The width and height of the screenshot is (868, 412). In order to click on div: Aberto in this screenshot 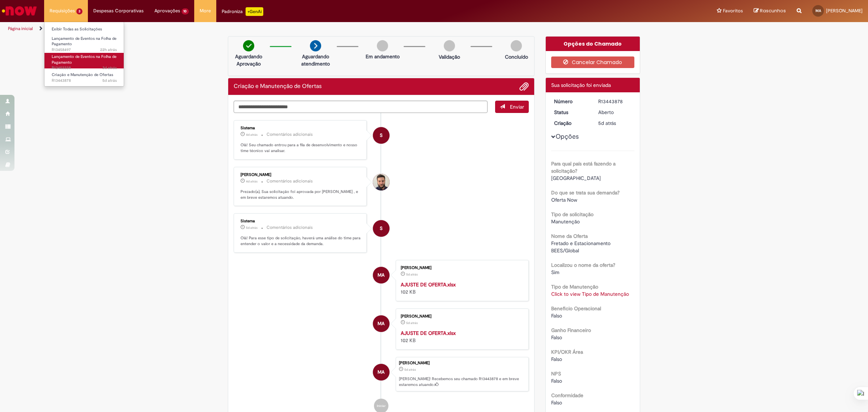, I will do `click(614, 112)`.